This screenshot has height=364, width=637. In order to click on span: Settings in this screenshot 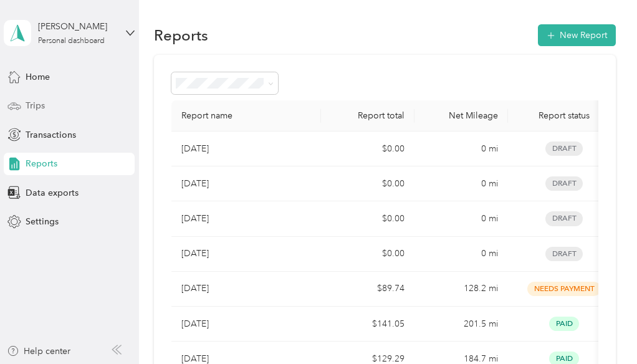, I will do `click(42, 221)`.